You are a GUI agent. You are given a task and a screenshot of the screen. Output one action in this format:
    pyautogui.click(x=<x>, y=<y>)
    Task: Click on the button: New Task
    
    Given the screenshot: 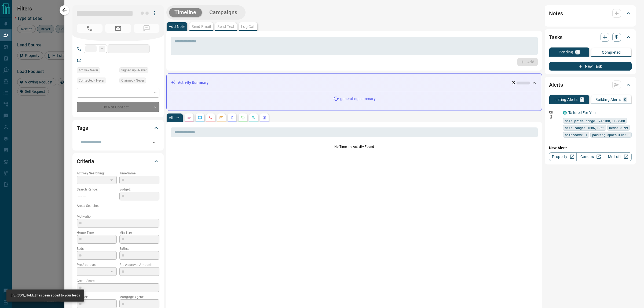 What is the action you would take?
    pyautogui.click(x=590, y=66)
    